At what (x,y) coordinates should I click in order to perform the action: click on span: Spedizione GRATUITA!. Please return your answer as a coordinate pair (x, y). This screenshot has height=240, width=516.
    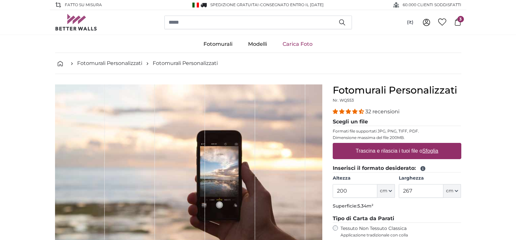
    Looking at the image, I should click on (234, 5).